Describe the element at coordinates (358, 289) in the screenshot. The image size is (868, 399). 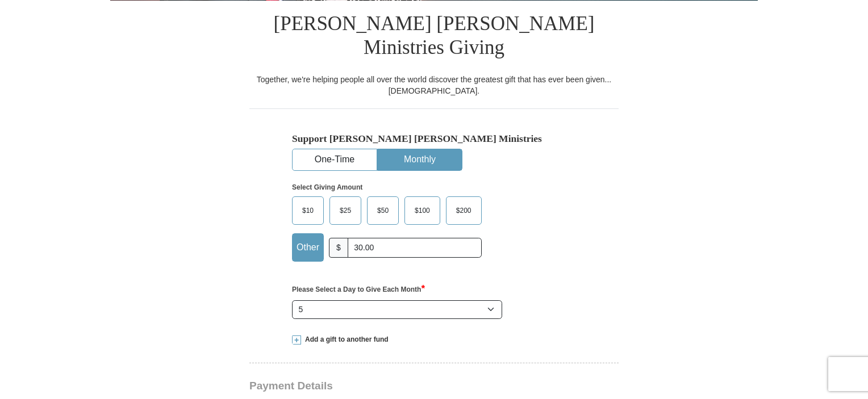
I see `strong: Please Select a Day to Give Each Month` at that location.